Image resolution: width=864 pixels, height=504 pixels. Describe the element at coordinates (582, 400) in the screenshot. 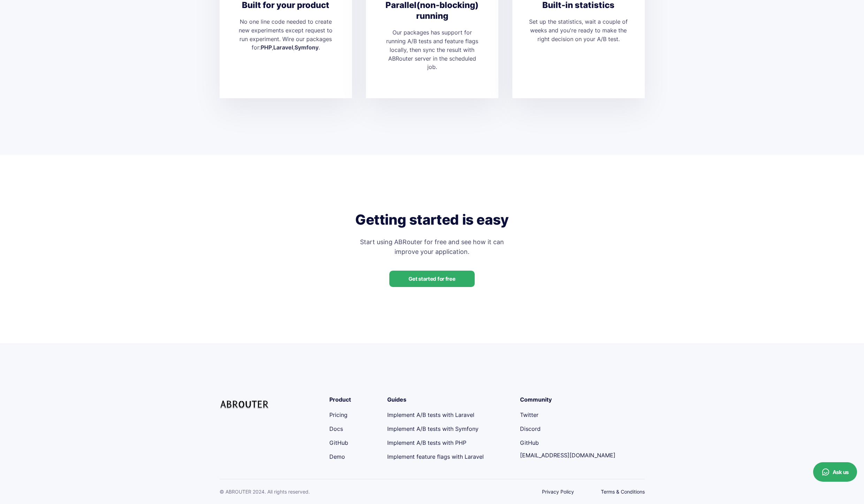

I see `div: Community` at that location.